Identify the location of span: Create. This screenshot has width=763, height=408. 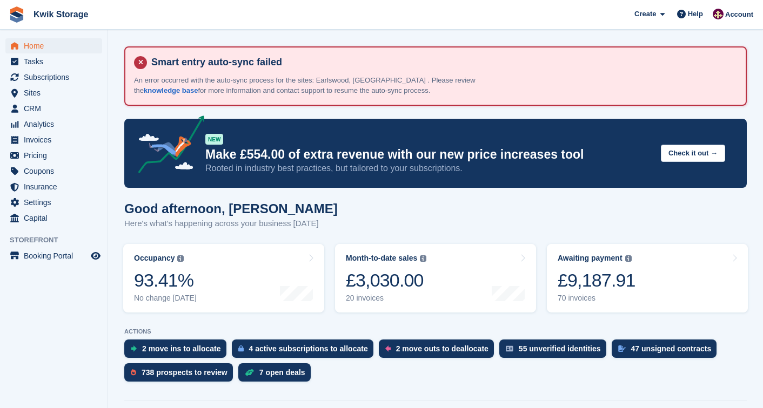
(645, 14).